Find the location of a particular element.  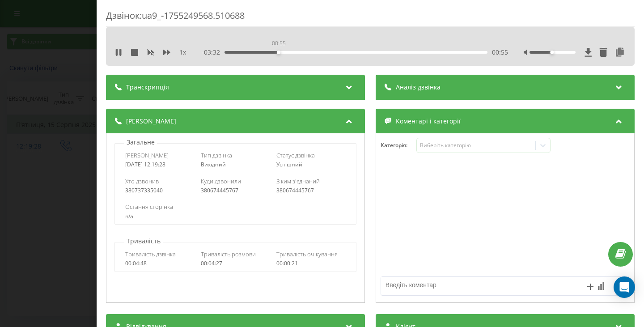

span: Тип дзвінка is located at coordinates (217, 155).